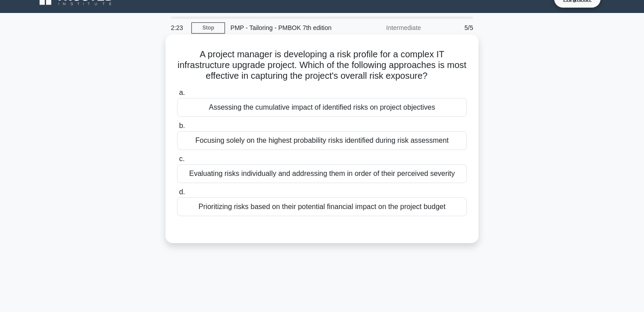 The width and height of the screenshot is (644, 312). Describe the element at coordinates (387, 28) in the screenshot. I see `div: Intermediate` at that location.